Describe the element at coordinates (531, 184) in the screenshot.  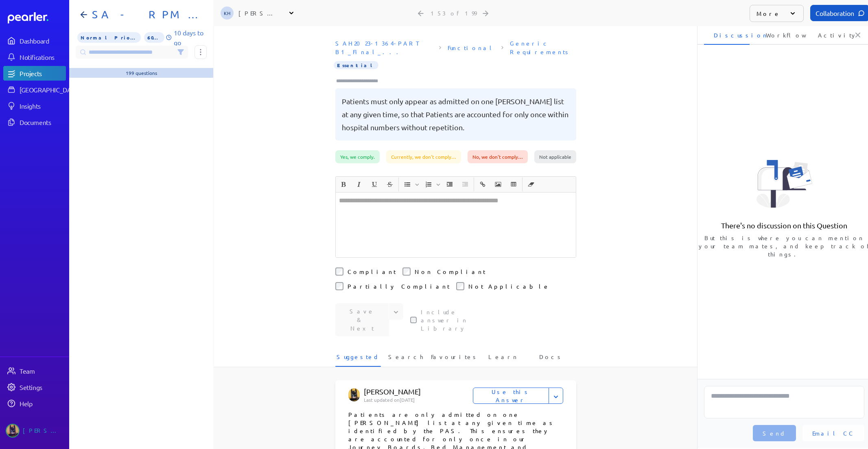
I see `span: Clear Formatting` at that location.